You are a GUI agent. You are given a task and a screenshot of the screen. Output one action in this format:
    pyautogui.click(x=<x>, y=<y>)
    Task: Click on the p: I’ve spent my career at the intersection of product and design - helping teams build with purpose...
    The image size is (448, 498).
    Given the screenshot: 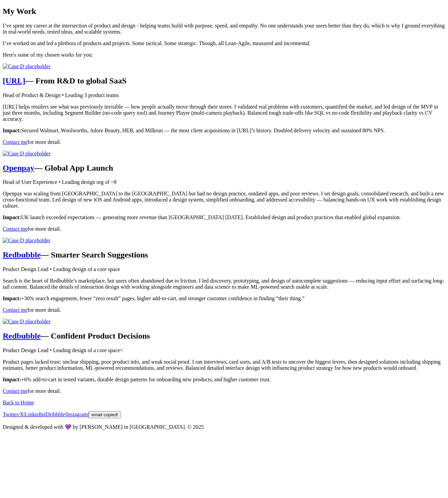 What is the action you would take?
    pyautogui.click(x=224, y=29)
    